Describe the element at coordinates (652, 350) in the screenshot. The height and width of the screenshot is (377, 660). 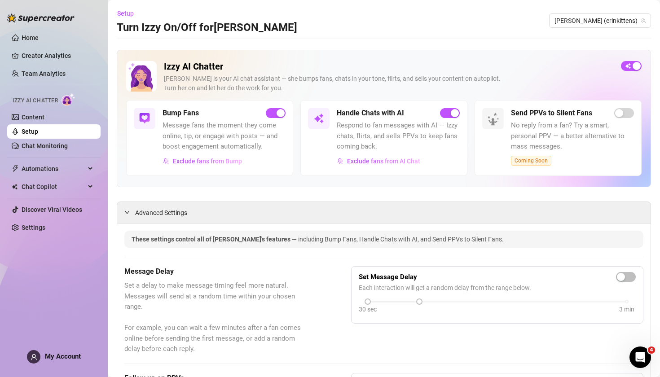
I see `span: 4` at that location.